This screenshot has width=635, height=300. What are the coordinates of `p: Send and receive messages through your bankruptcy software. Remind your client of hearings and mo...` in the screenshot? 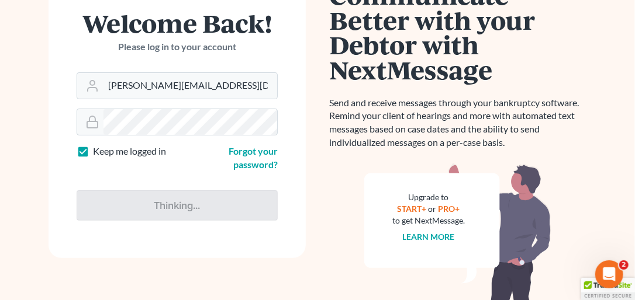 It's located at (458, 123).